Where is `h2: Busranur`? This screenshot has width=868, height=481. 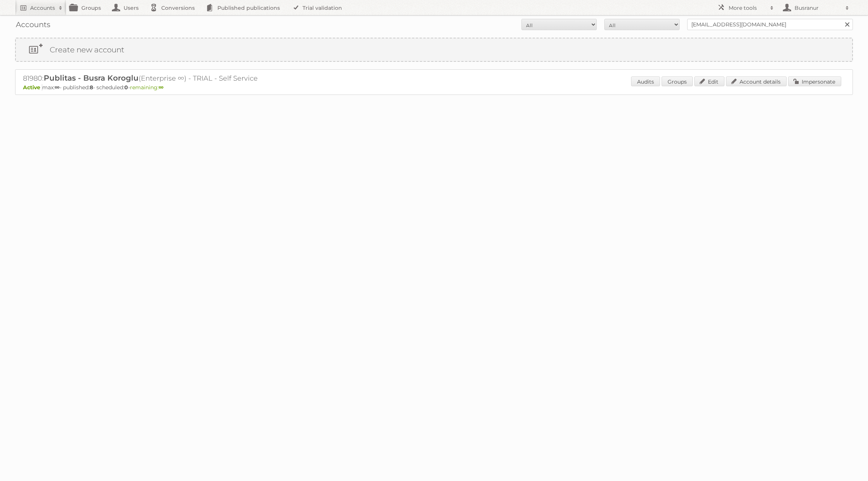 h2: Busranur is located at coordinates (817, 8).